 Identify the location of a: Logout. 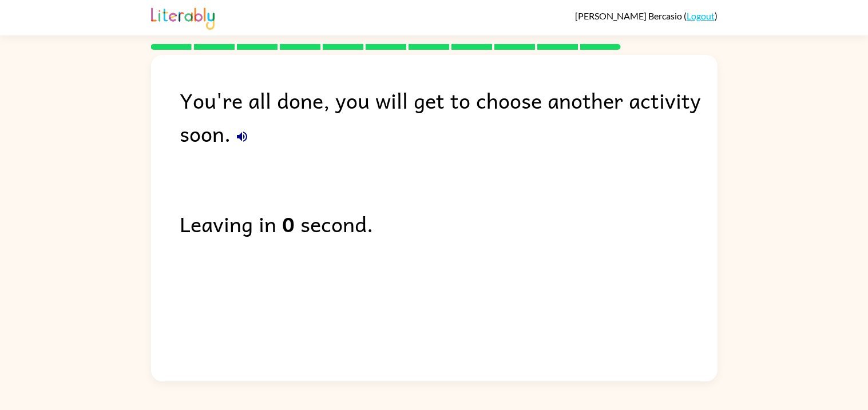
(700, 16).